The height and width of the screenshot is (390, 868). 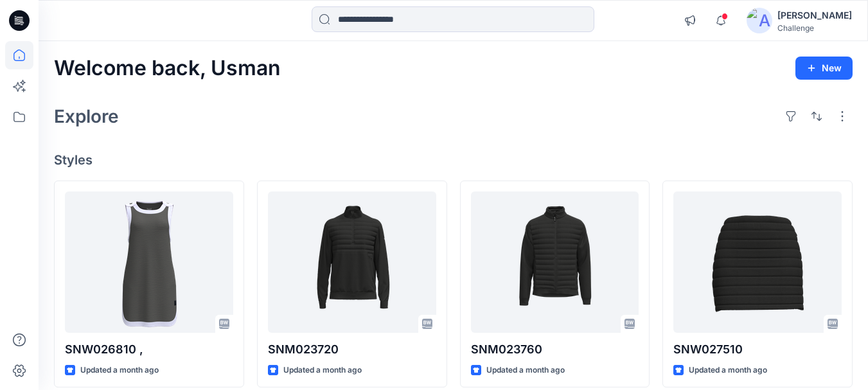 What do you see at coordinates (352, 262) in the screenshot?
I see `a: SNM023720` at bounding box center [352, 262].